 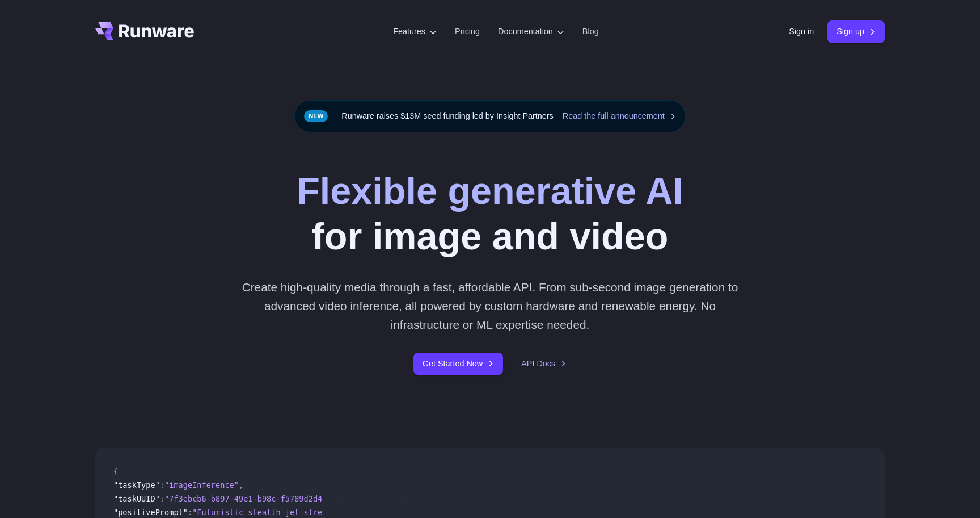 I want to click on label: Documentation, so click(x=531, y=31).